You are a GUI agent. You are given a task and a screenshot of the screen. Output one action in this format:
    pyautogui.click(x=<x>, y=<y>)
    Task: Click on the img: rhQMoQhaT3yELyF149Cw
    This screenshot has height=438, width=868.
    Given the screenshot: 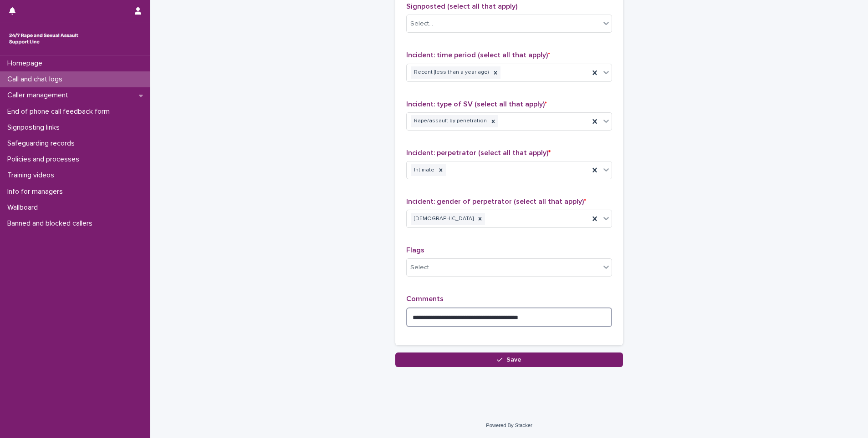 What is the action you would take?
    pyautogui.click(x=44, y=39)
    